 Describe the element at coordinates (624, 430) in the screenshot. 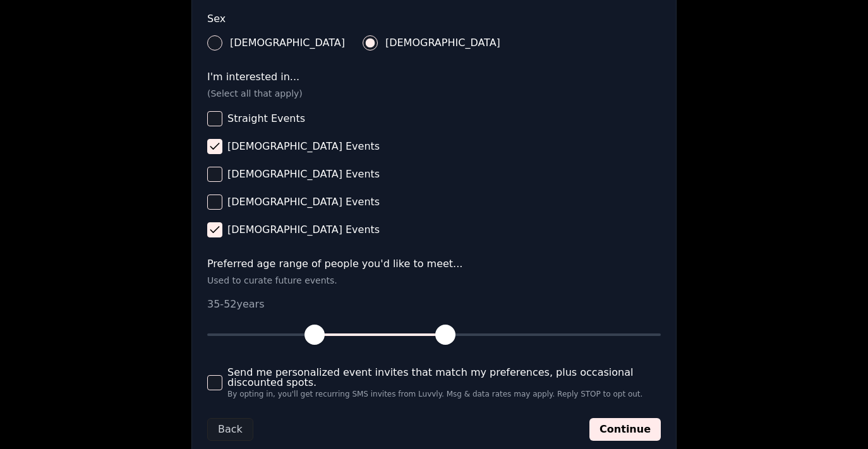

I see `button: Continue` at that location.